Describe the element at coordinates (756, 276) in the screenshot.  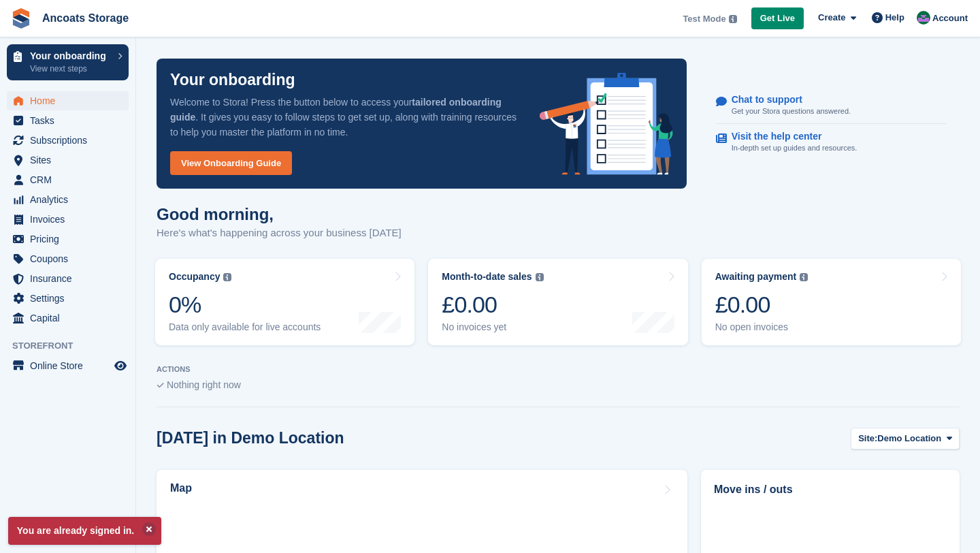
I see `div: Awaiting payment` at that location.